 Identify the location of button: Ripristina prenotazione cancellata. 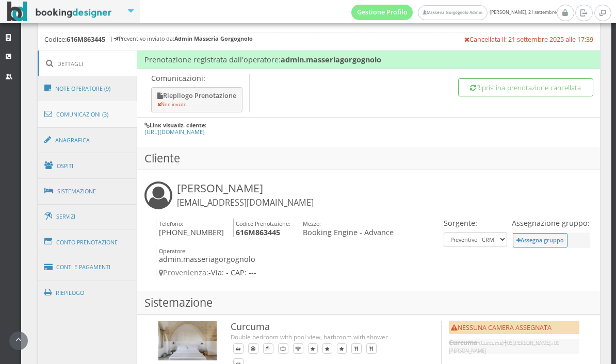
(526, 87).